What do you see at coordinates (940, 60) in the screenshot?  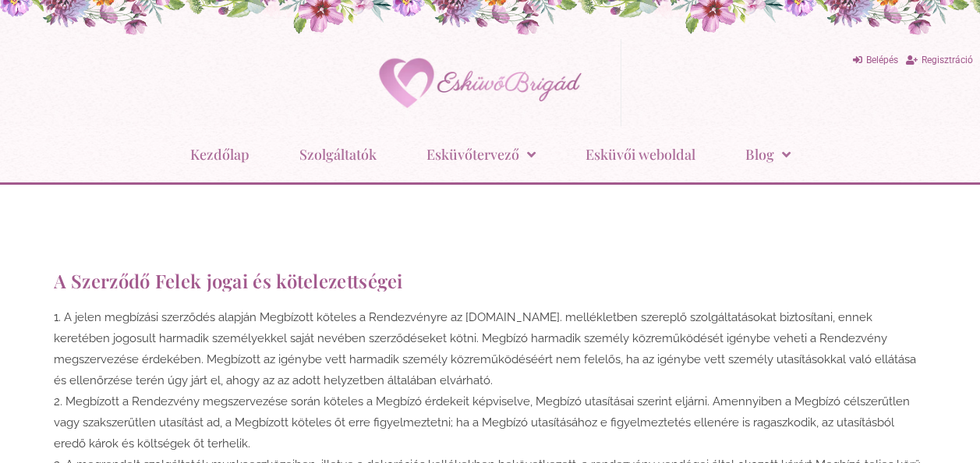 I see `a: Regisztráció` at bounding box center [940, 60].